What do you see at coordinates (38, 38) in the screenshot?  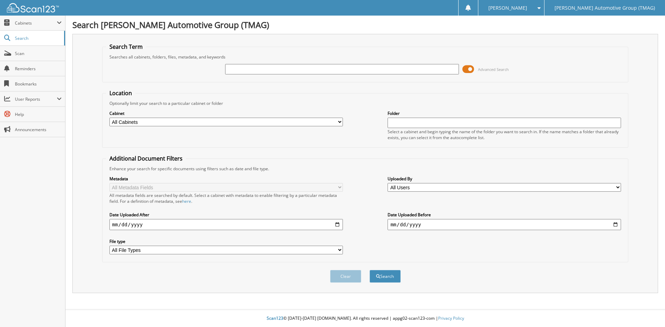 I see `span: Search` at bounding box center [38, 38].